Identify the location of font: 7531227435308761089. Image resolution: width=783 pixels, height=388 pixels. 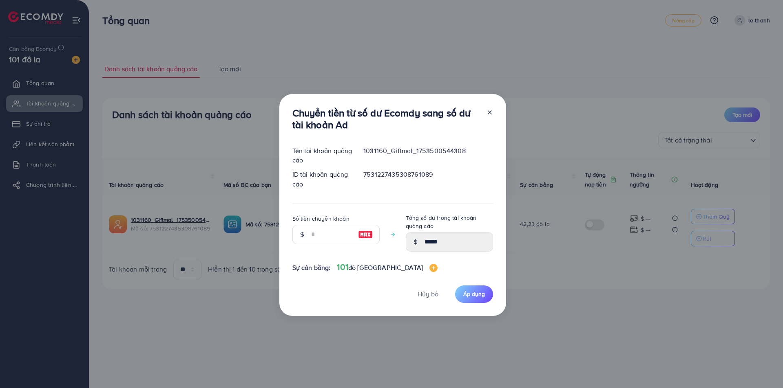
(398, 174).